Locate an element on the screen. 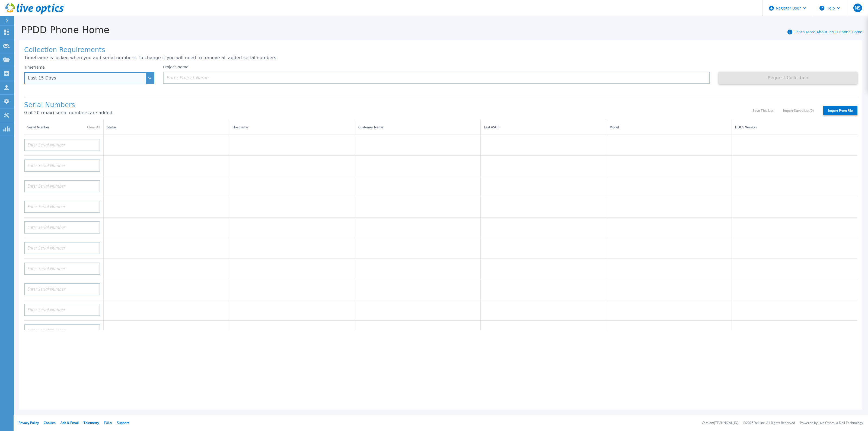 The height and width of the screenshot is (431, 868). th: Customer Name is located at coordinates (417, 127).